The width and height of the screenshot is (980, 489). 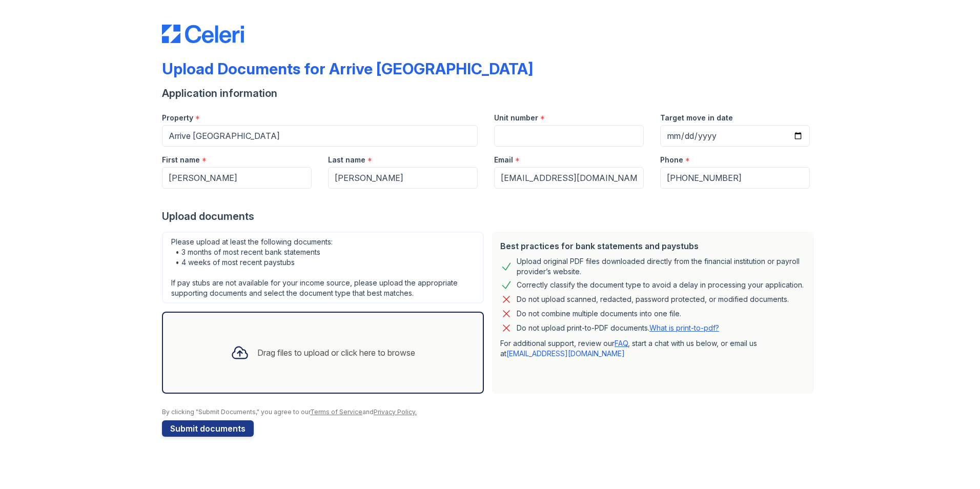 I want to click on label: Target move in date, so click(x=697, y=118).